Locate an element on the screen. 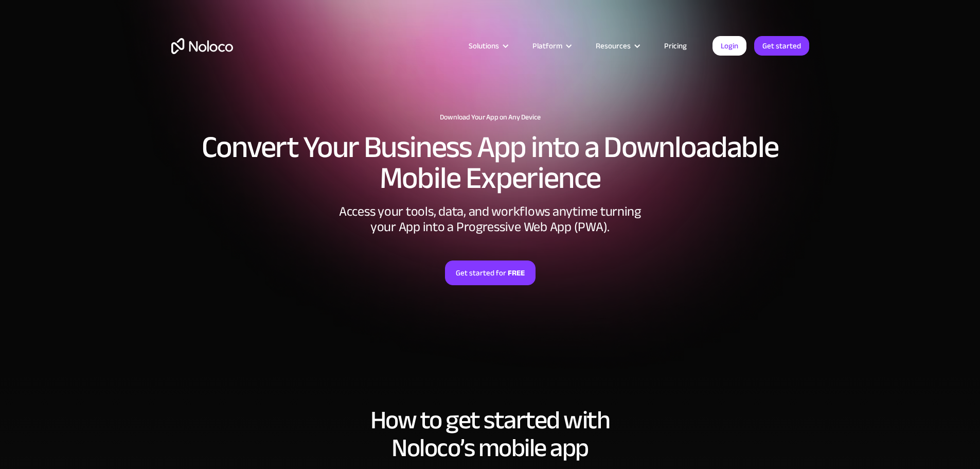  a: Pricing is located at coordinates (676, 46).